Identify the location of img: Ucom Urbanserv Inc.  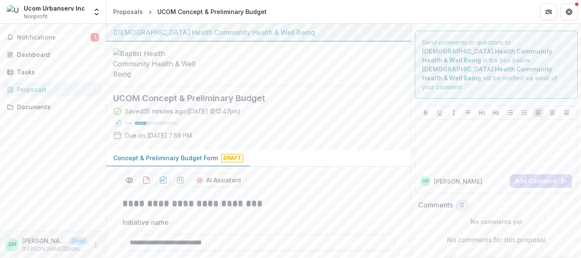
(14, 12).